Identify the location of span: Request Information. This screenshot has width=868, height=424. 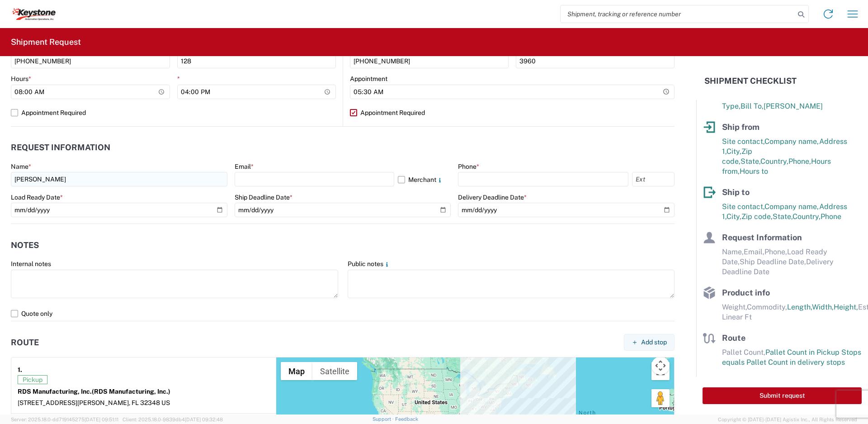
(762, 237).